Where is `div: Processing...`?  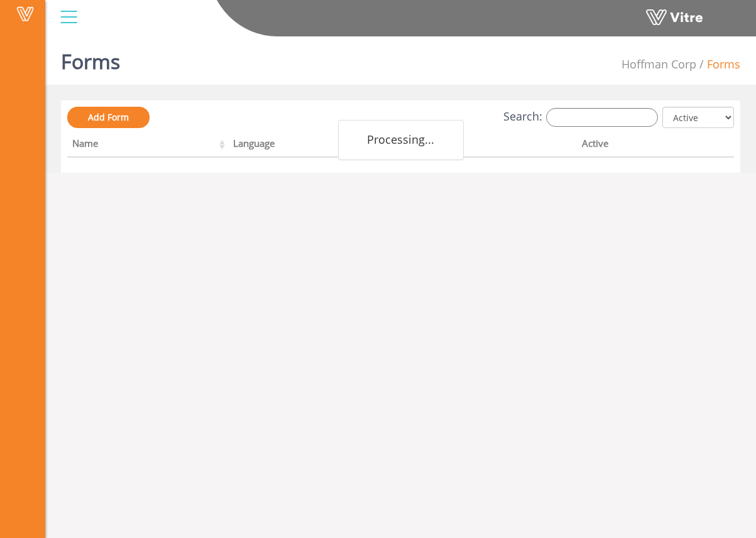
div: Processing... is located at coordinates (401, 140).